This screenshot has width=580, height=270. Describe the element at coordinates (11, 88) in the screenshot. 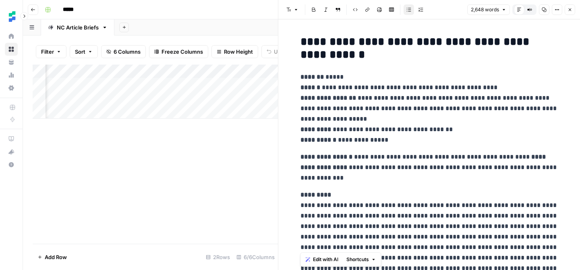

I see `a: Settings` at that location.